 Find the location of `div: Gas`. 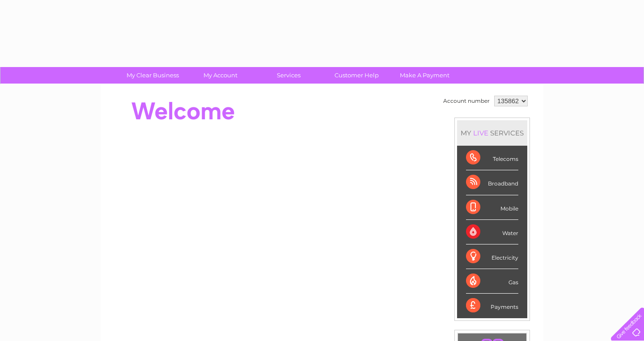

div: Gas is located at coordinates (492, 281).